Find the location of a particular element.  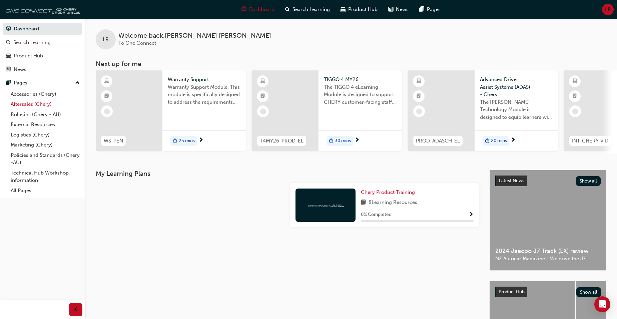

span: PROD-ADASCH-EL is located at coordinates (438, 141).